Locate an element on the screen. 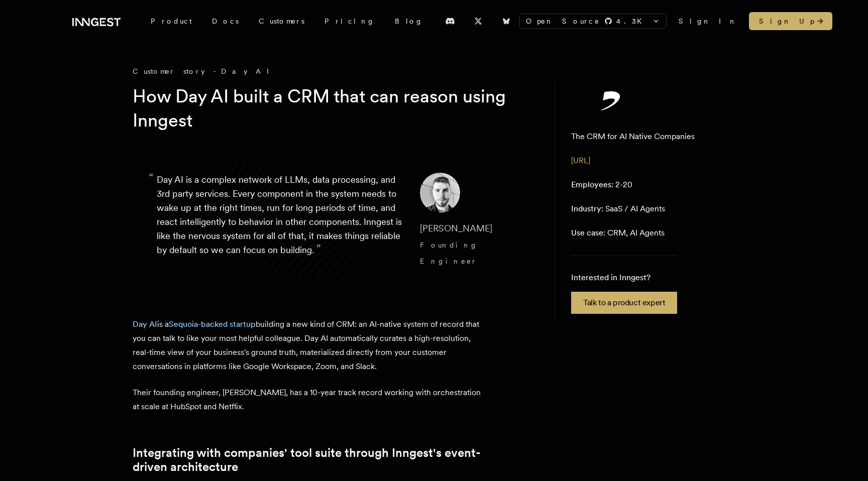  a: Sign In is located at coordinates (708, 21).